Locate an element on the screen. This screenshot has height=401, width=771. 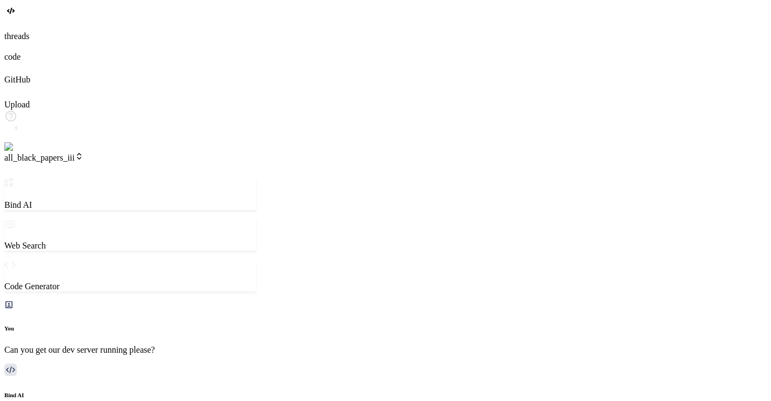
p: Web Search is located at coordinates (130, 246).